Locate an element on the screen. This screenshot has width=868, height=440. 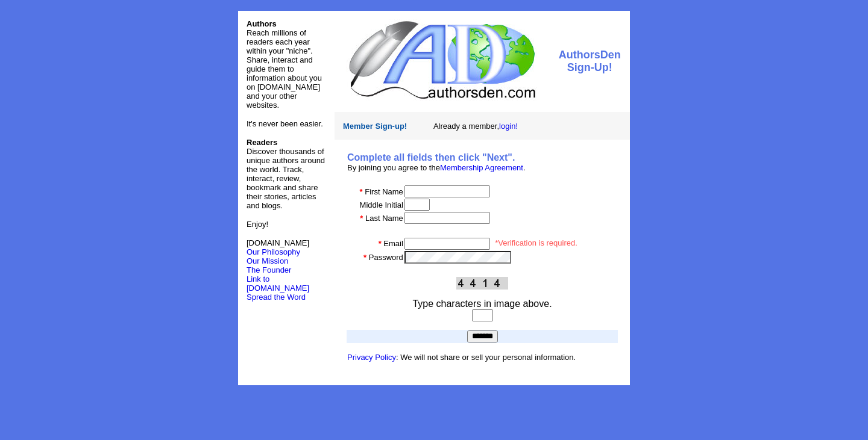
a: Membership Agreement is located at coordinates (482, 167).